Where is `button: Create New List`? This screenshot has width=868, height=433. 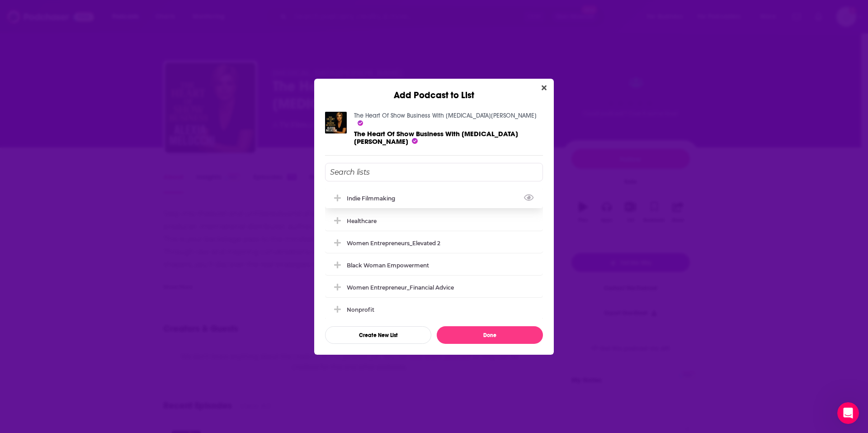
button: Create New List is located at coordinates (378, 335).